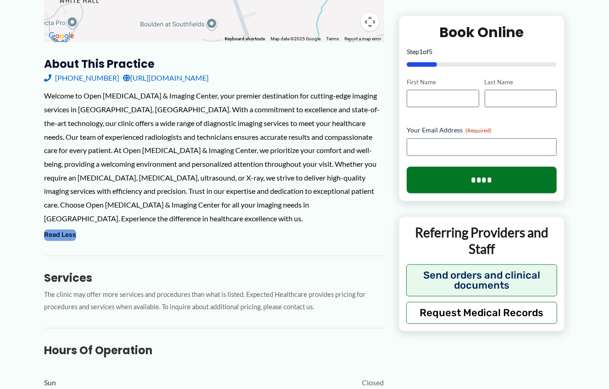 The height and width of the screenshot is (389, 609). I want to click on img: Google, so click(61, 36).